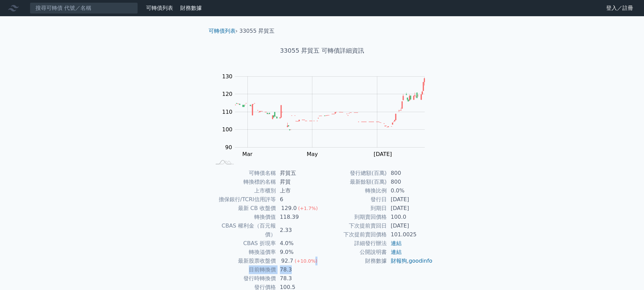 Image resolution: width=644 pixels, height=290 pixels. I want to click on td: 最新餘額(百萬), so click(354, 182).